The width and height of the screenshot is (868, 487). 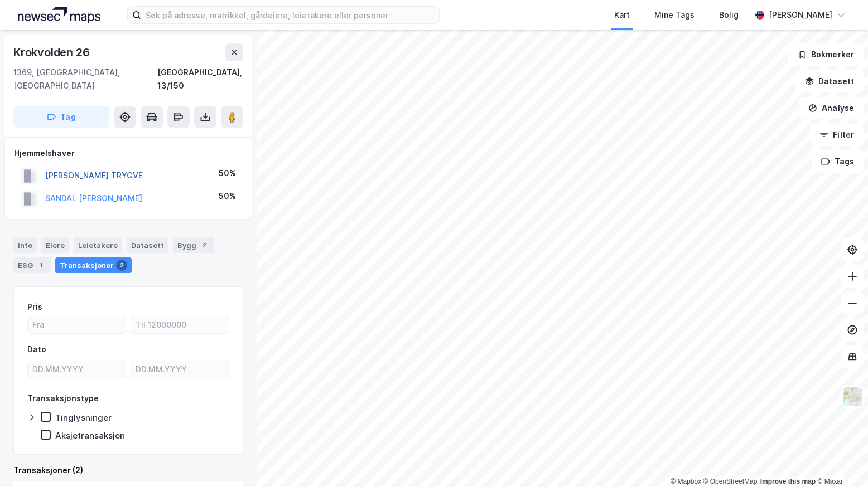 I want to click on a: Improve this map, so click(x=788, y=482).